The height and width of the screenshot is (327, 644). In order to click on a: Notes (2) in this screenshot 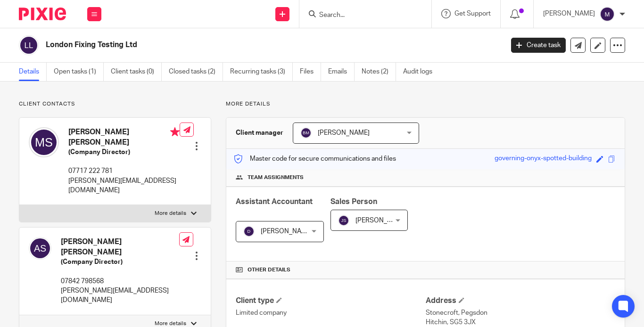, I will do `click(378, 72)`.